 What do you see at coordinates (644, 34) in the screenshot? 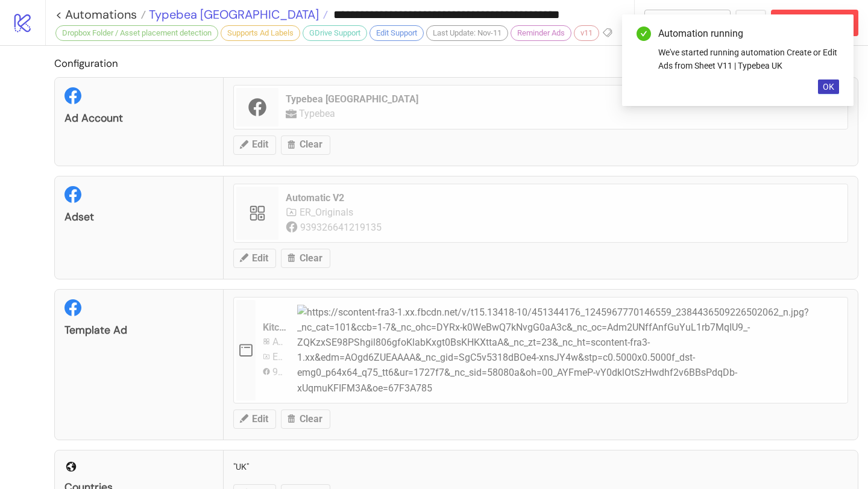
I see `span: check-circle` at bounding box center [644, 34].